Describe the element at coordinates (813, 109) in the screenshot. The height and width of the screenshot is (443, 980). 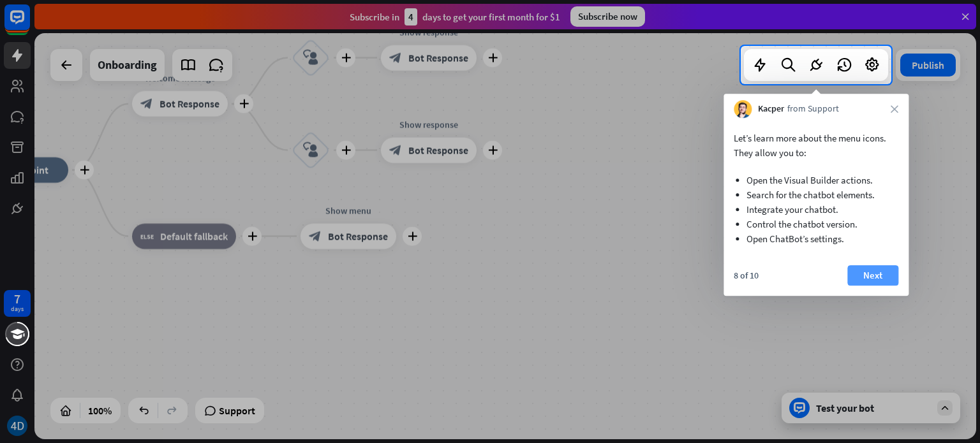
I see `span: from Support` at that location.